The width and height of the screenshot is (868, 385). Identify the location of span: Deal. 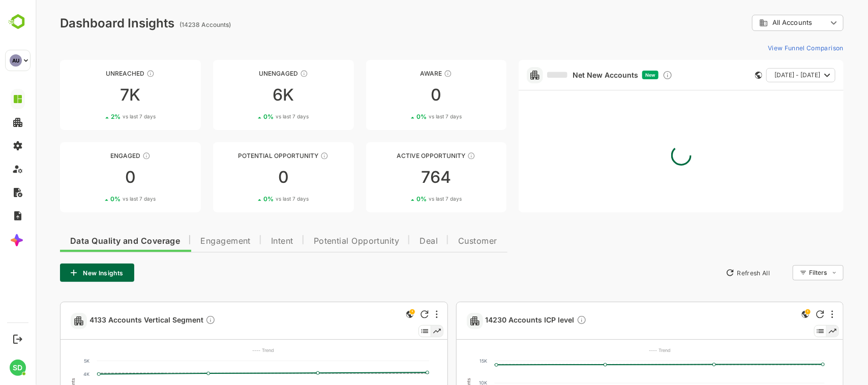
(393, 242).